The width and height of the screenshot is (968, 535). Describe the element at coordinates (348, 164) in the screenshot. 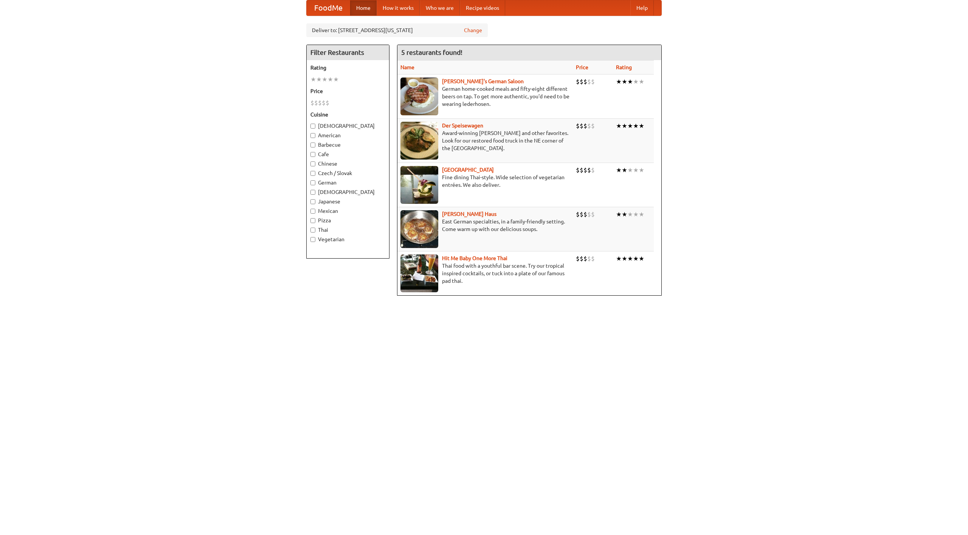

I see `label: Chinese` at that location.